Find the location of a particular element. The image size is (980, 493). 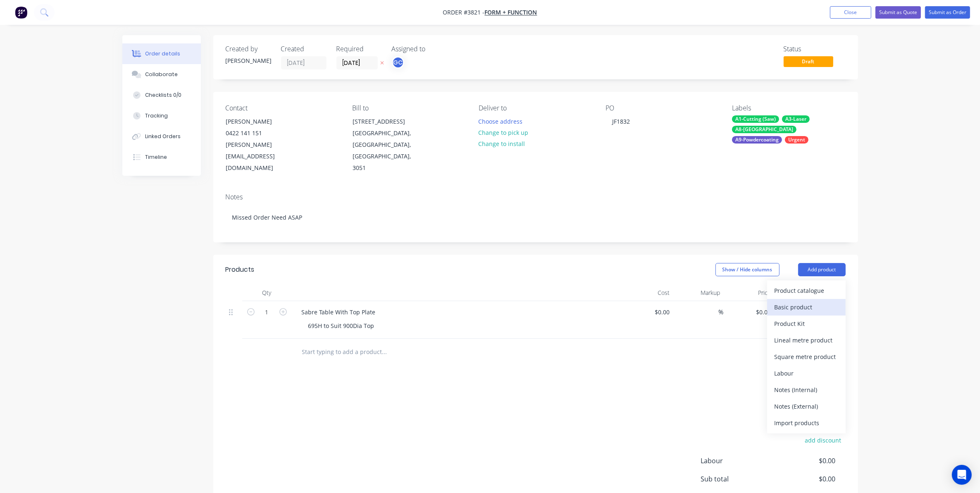

button: Square metre product is located at coordinates (806, 357).